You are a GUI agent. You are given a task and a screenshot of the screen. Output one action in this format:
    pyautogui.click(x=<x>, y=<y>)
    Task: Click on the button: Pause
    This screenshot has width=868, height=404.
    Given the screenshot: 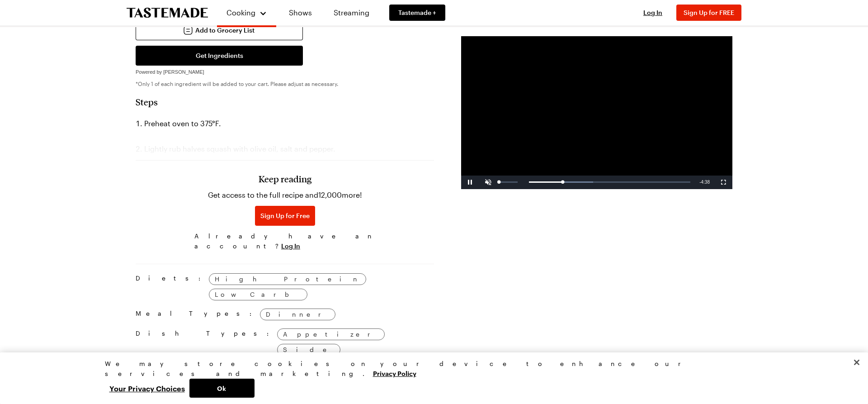 What is the action you would take?
    pyautogui.click(x=470, y=182)
    